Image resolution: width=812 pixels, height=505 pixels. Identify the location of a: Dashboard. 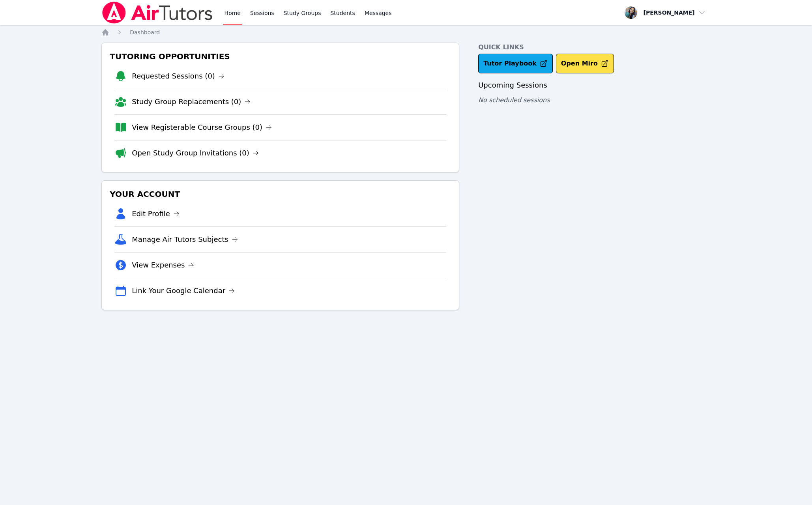
(145, 33).